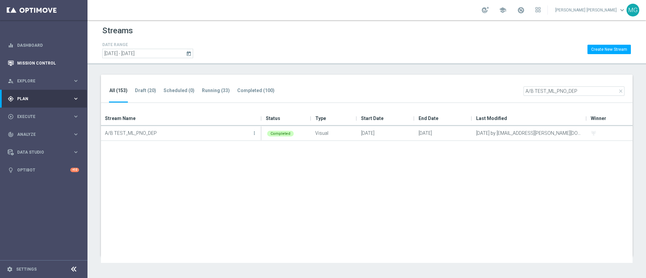 The height and width of the screenshot is (278, 646). Describe the element at coordinates (43, 63) in the screenshot. I see `button: Mission Control` at that location.